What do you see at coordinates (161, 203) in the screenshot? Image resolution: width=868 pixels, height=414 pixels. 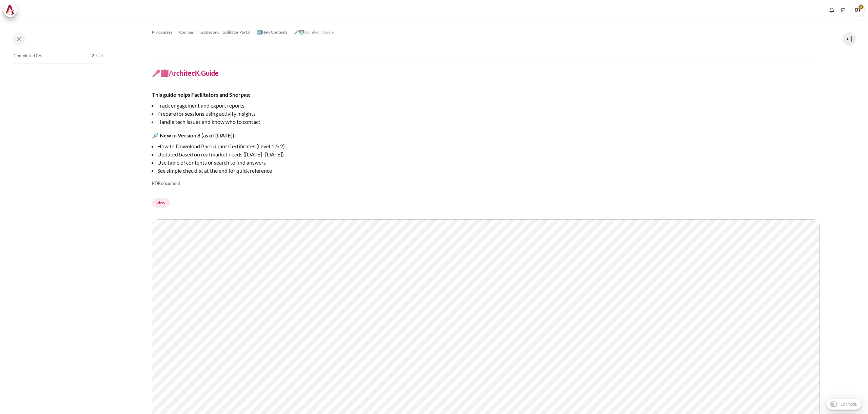 I see `span: View` at bounding box center [161, 203].